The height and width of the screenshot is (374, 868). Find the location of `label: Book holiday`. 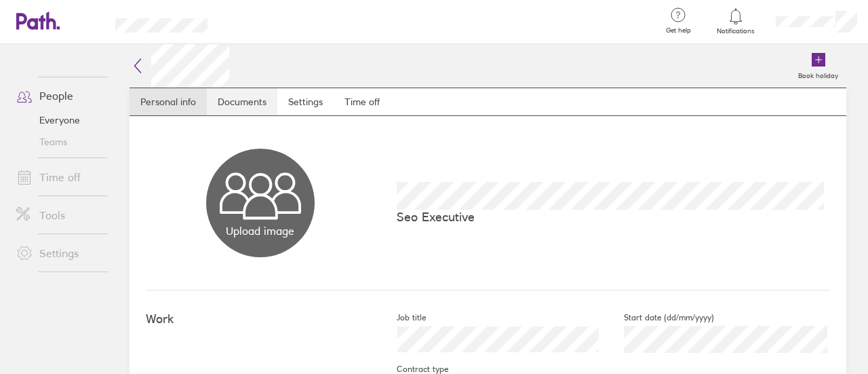

label: Book holiday is located at coordinates (818, 74).